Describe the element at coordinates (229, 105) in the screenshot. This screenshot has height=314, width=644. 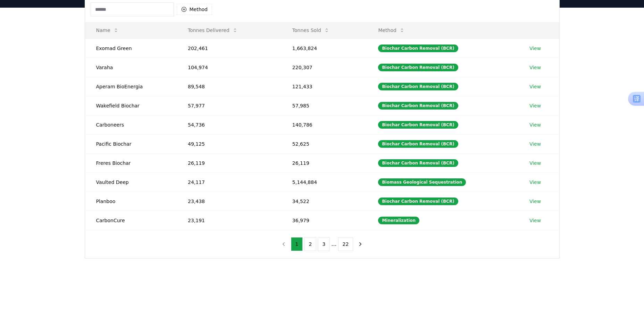
I see `td: 57,977` at that location.